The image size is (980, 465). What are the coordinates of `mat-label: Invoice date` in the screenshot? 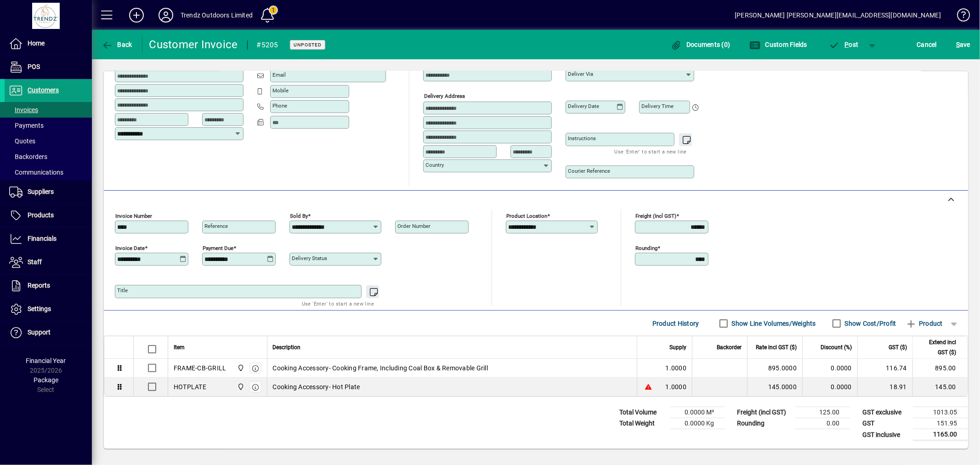 It's located at (130, 248).